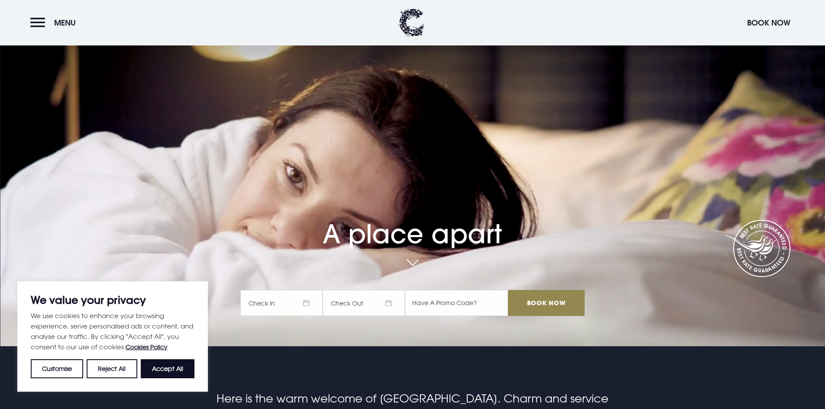  Describe the element at coordinates (168, 369) in the screenshot. I see `button: Accept All` at that location.